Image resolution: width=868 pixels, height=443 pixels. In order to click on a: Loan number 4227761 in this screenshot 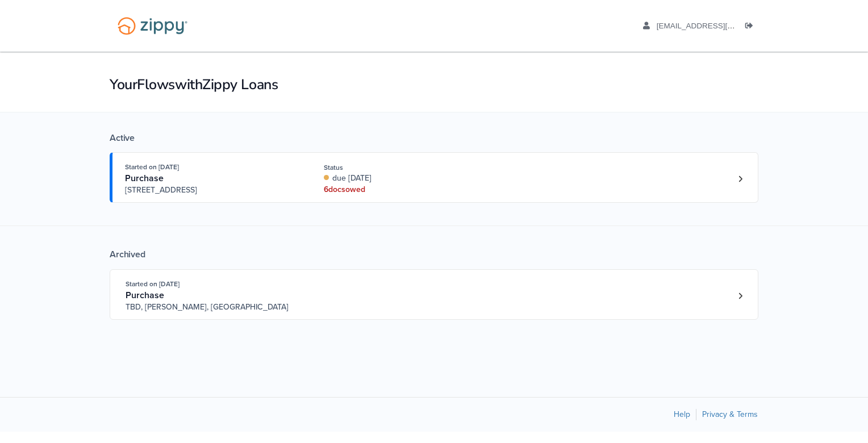, I will do `click(740, 179)`.